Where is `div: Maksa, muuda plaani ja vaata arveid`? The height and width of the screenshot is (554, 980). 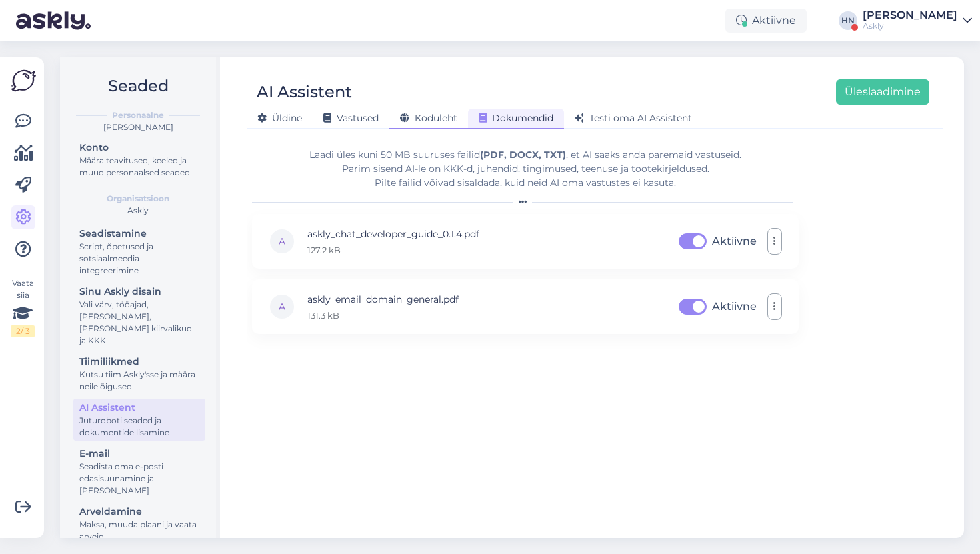
div: Maksa, muuda plaani ja vaata arveid is located at coordinates (140, 531).